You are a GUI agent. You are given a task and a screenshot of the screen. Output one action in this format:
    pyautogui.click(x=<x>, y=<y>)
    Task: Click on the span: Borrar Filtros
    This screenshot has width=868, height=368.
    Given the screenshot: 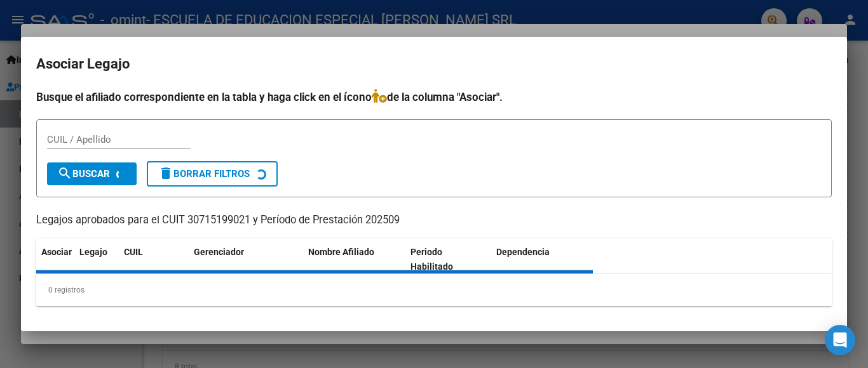 What is the action you would take?
    pyautogui.click(x=204, y=174)
    